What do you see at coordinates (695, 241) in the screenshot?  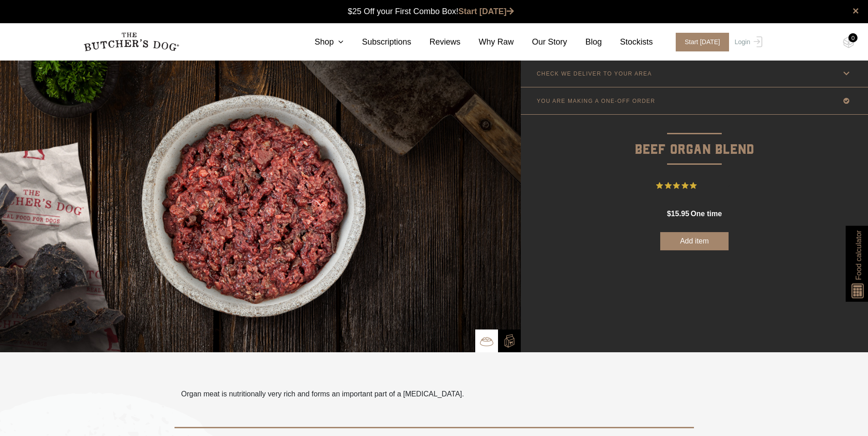 I see `button: Add item` at bounding box center [695, 241].